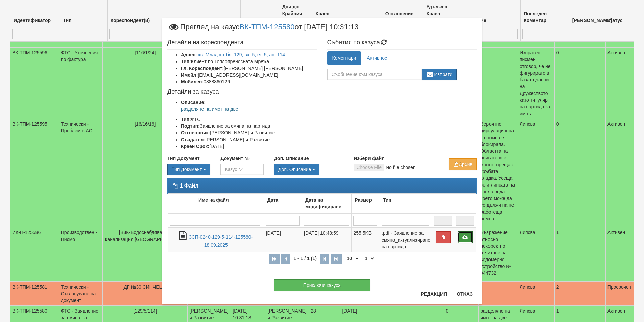 The height and width of the screenshot is (322, 644). What do you see at coordinates (192, 82) in the screenshot?
I see `b: Мобилен:` at bounding box center [192, 82].